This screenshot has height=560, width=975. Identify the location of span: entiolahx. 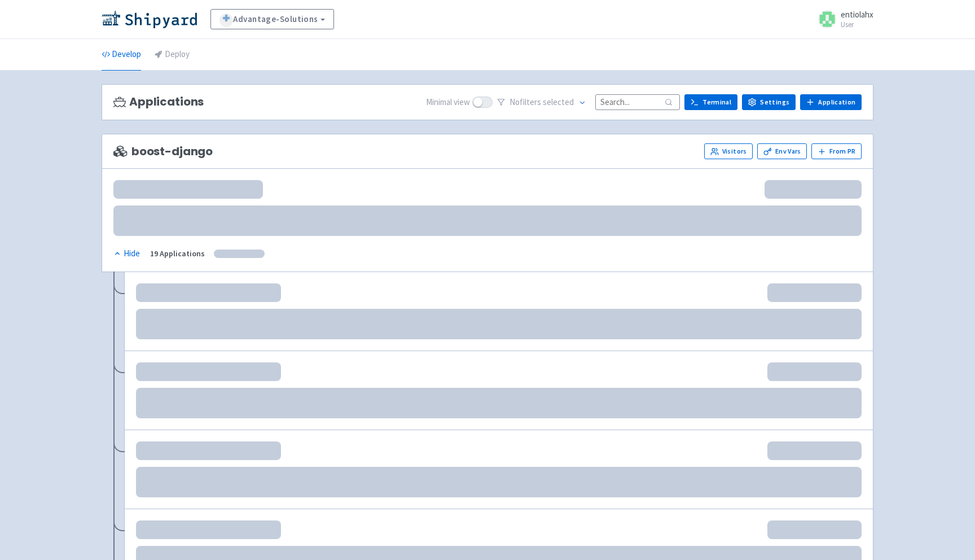
(857, 14).